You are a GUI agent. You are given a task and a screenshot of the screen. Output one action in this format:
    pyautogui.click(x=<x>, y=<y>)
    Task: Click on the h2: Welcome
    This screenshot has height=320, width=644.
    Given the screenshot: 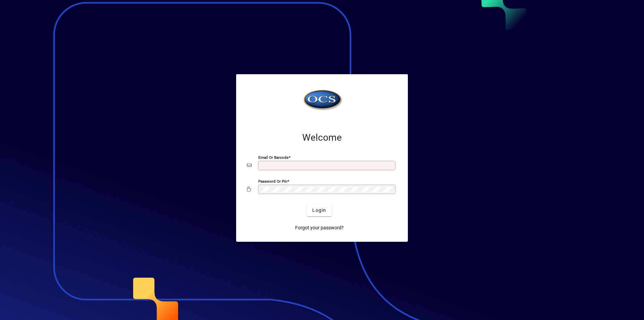 What is the action you would take?
    pyautogui.click(x=322, y=138)
    